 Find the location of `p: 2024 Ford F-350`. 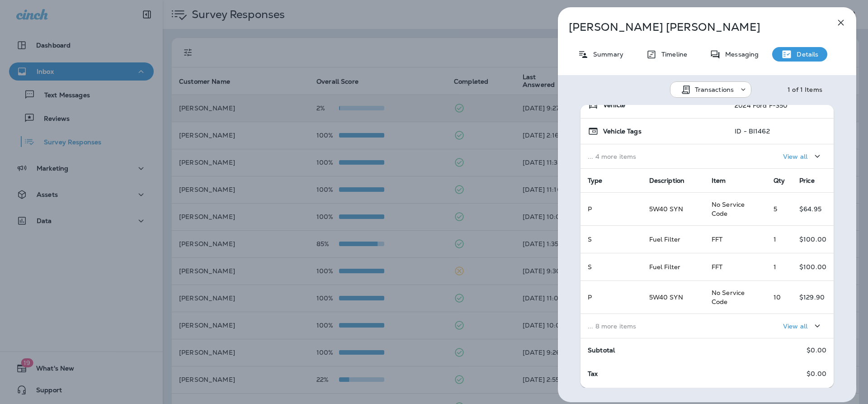

p: 2024 Ford F-350 is located at coordinates (761, 105).